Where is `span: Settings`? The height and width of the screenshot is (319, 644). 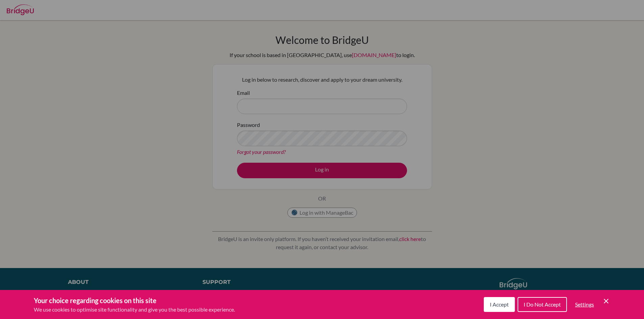 span: Settings is located at coordinates (584, 304).